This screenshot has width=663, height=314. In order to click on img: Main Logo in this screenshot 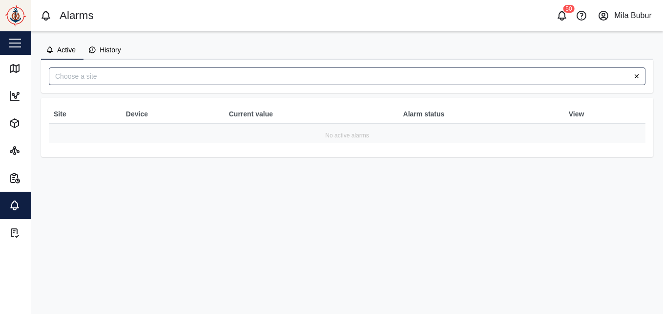, I will do `click(16, 16)`.